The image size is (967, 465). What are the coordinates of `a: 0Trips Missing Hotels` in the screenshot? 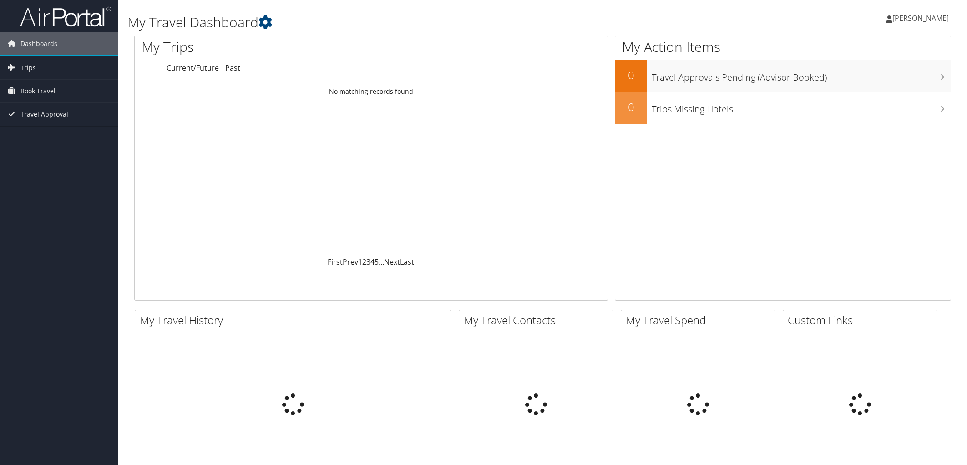 It's located at (783, 108).